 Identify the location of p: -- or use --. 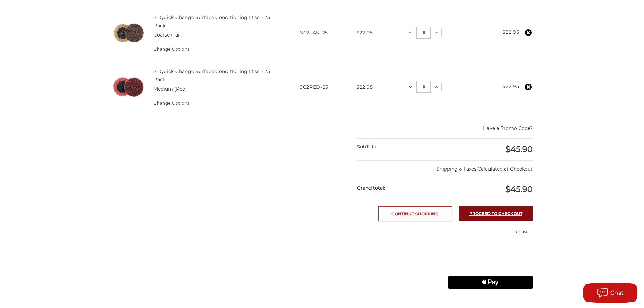
(491, 231).